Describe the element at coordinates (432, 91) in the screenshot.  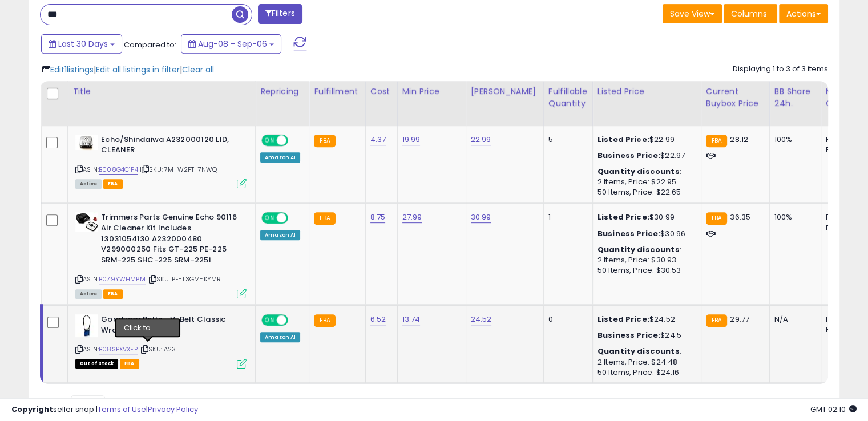
I see `div: Min Price` at that location.